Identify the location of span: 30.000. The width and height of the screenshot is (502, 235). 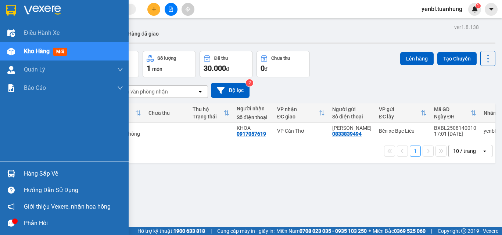
(214, 68).